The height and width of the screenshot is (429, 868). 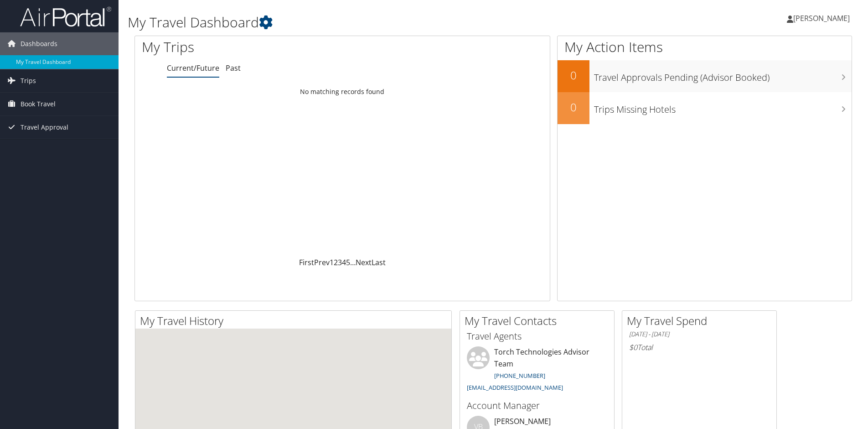 What do you see at coordinates (306, 262) in the screenshot?
I see `a: First` at bounding box center [306, 262].